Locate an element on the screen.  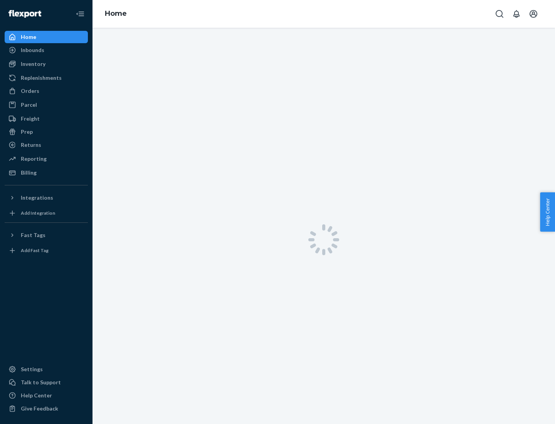
div: Inventory is located at coordinates (33, 64).